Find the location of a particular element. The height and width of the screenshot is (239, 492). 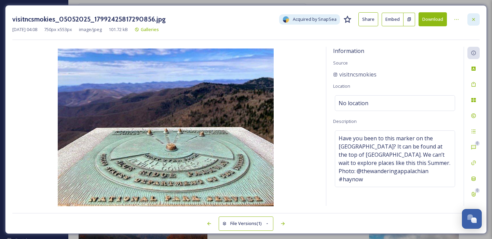

span: Description is located at coordinates (345, 121).